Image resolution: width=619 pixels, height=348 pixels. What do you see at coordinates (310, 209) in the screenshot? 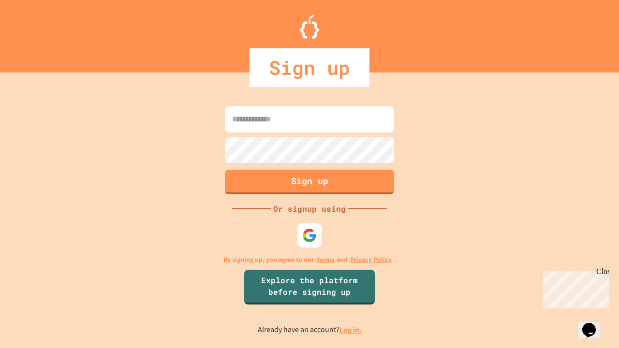
I see `div: Or signup using` at bounding box center [310, 209].